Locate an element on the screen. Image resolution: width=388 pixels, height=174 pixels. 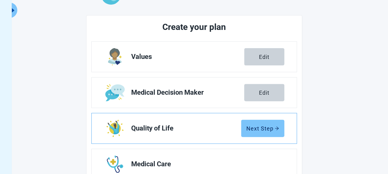
span: arrow-right is located at coordinates (277, 128).